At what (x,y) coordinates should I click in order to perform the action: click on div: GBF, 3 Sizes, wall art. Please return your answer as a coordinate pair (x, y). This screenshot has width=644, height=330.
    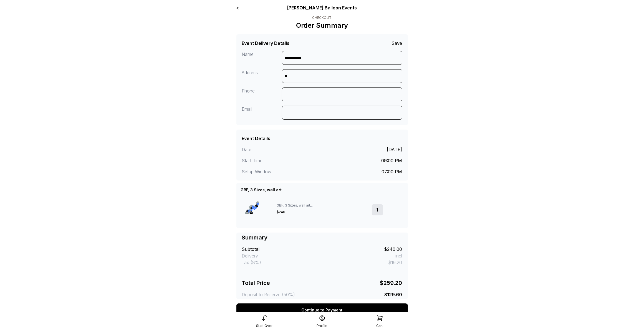
    Looking at the image, I should click on (261, 190).